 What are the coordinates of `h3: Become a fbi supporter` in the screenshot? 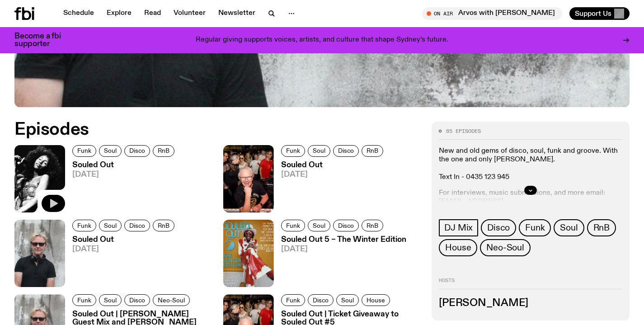 It's located at (44, 40).